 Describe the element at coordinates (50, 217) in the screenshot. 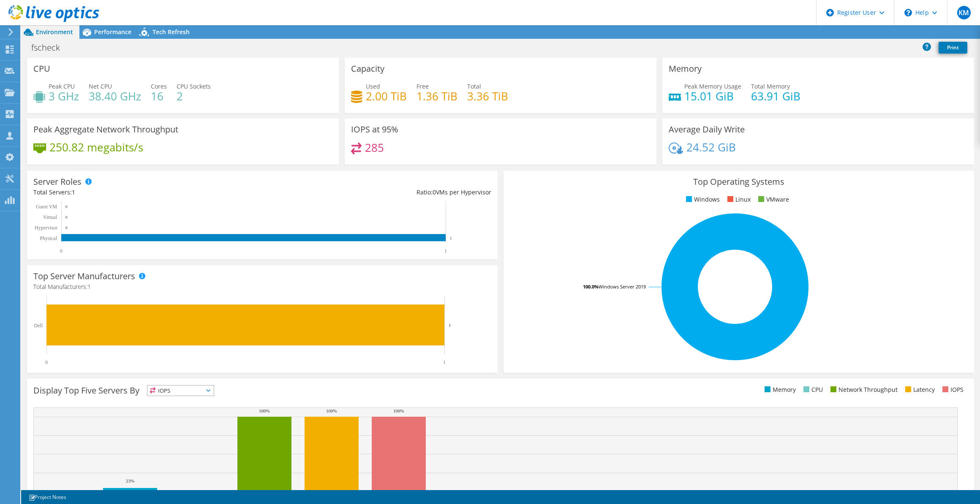

I see `text: Virtual` at that location.